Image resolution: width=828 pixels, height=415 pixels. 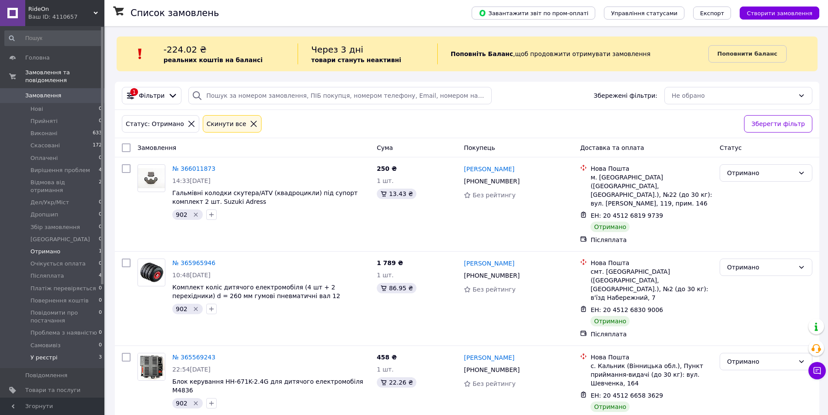 I want to click on span: Відмова від отримання, so click(x=64, y=187).